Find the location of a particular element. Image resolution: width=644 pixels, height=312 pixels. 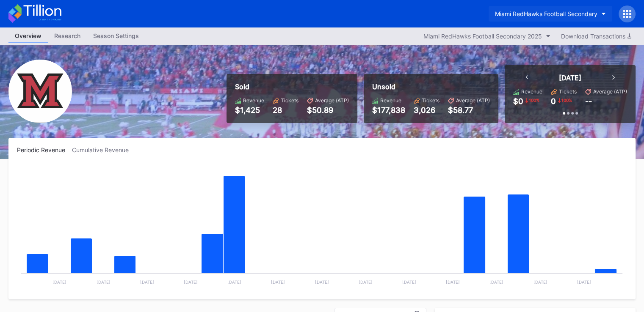

div: $0 is located at coordinates (518, 101).